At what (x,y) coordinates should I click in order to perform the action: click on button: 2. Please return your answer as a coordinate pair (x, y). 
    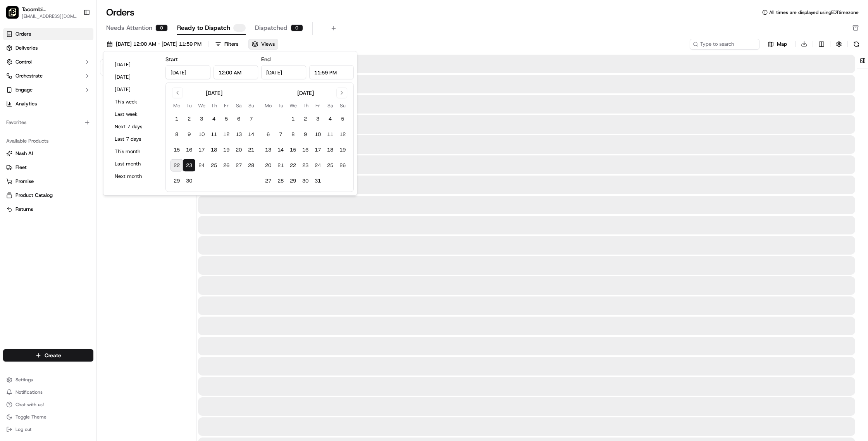
    Looking at the image, I should click on (189, 119).